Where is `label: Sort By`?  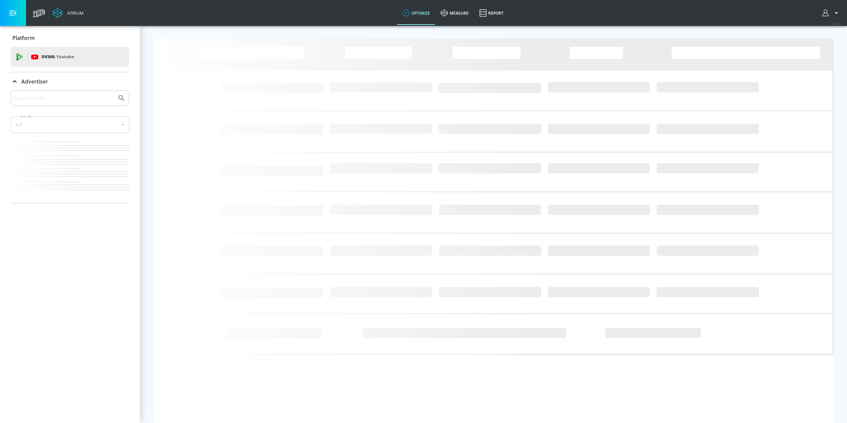 label: Sort By is located at coordinates (26, 116).